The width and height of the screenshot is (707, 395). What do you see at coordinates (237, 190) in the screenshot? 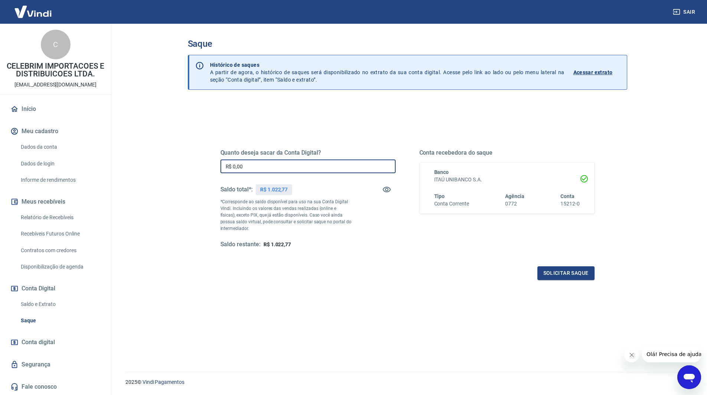
I see `h5: Saldo total*:` at bounding box center [237, 190].